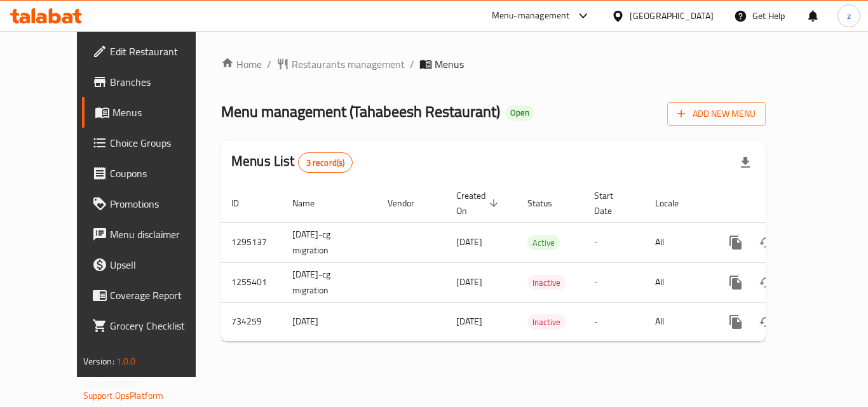  I want to click on td: 734259, so click(251, 322).